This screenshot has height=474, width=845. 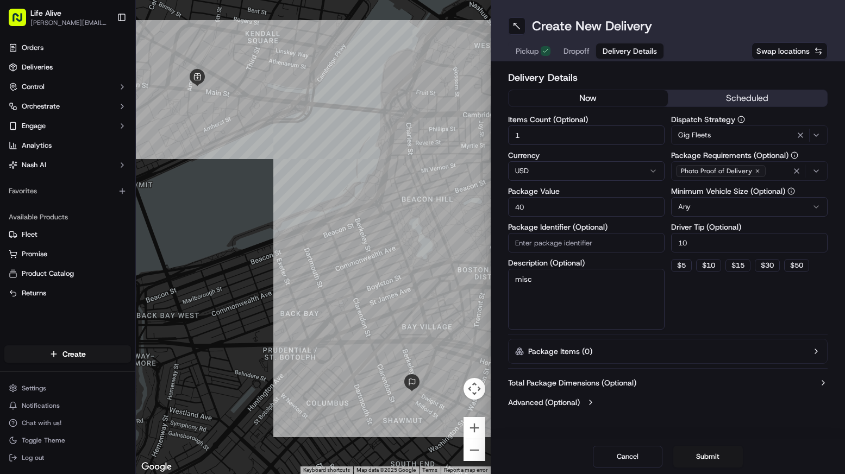 What do you see at coordinates (67, 354) in the screenshot?
I see `button: Create` at bounding box center [67, 354].